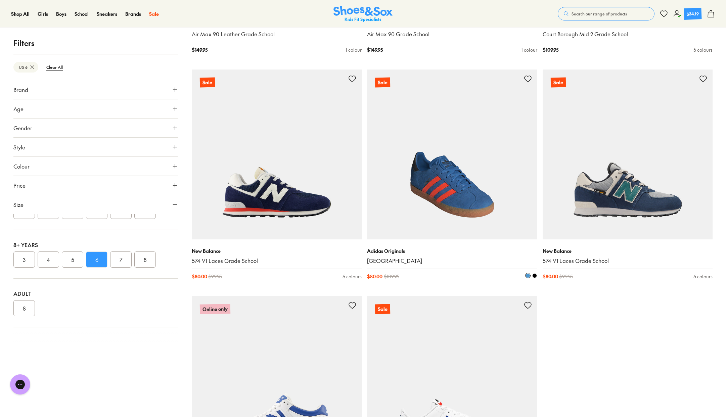  What do you see at coordinates (133, 14) in the screenshot?
I see `a: Brands` at bounding box center [133, 14].